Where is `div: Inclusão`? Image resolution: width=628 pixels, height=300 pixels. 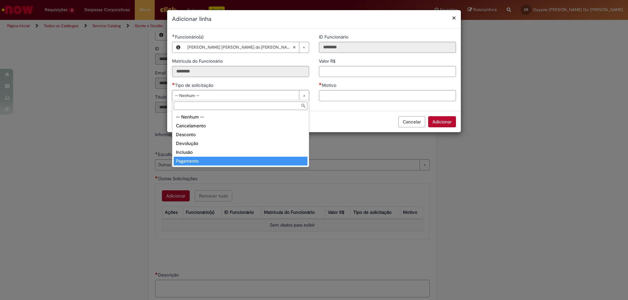 div: Inclusão is located at coordinates (240, 152).